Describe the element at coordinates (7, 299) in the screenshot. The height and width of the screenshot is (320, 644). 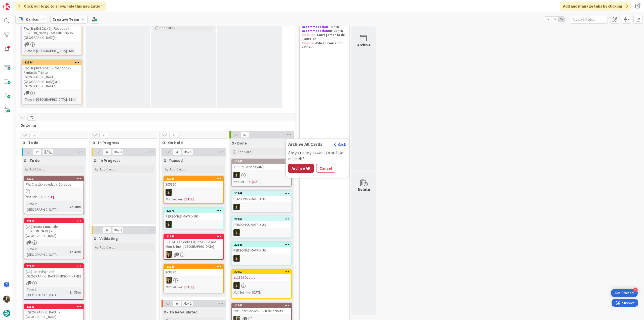
I see `img: IG` at that location.